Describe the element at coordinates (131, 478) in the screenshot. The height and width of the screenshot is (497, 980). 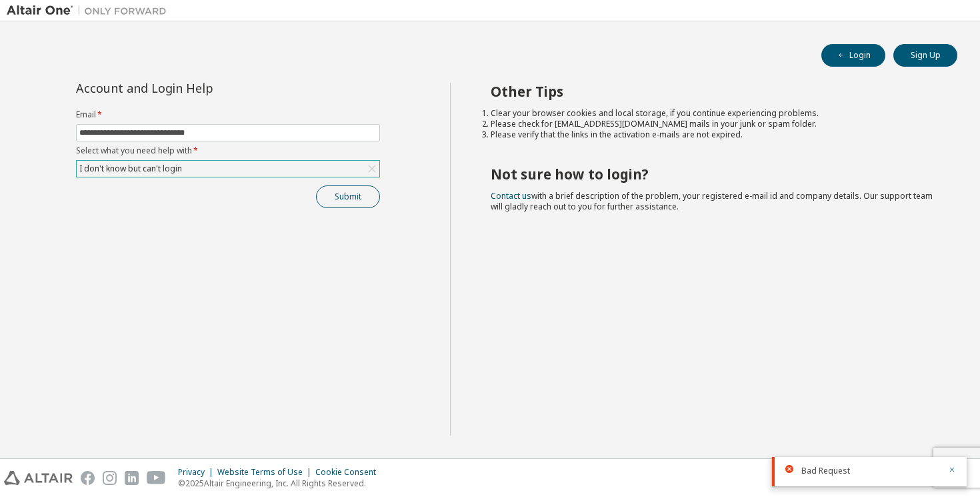
I see `img: linkedin.svg` at that location.